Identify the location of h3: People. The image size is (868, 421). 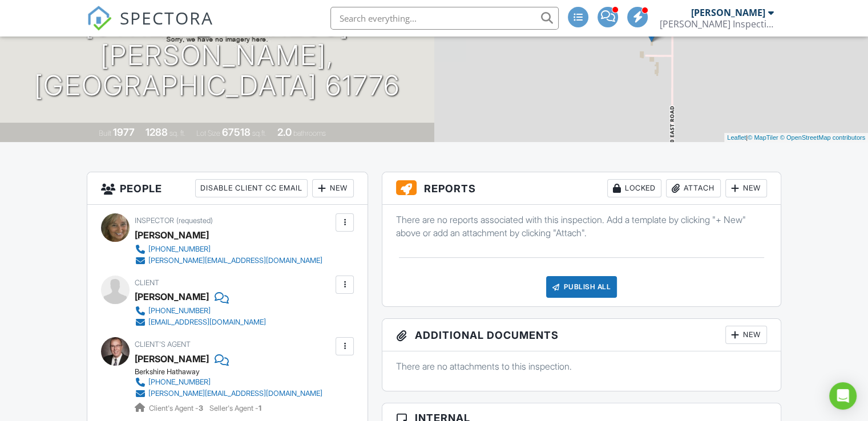
(227, 189).